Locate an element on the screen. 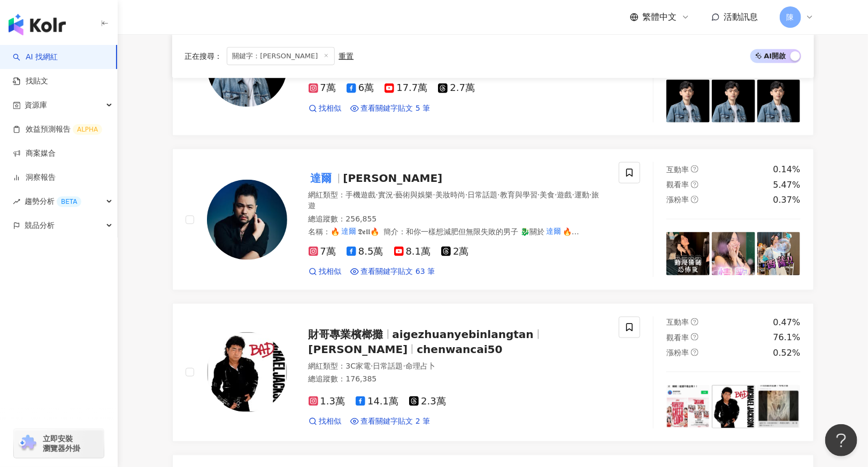 The width and height of the screenshot is (868, 467). span: 實況 is located at coordinates (386, 194).